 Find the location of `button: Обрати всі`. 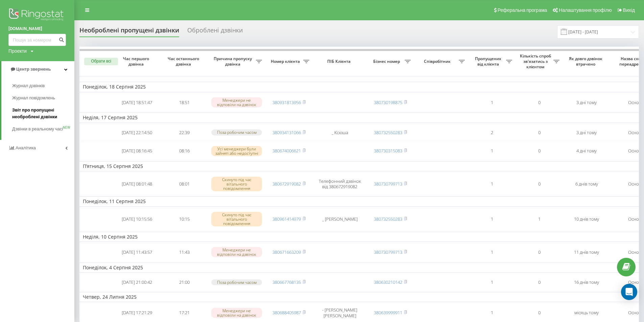

button: Обрати всі is located at coordinates (101, 62).